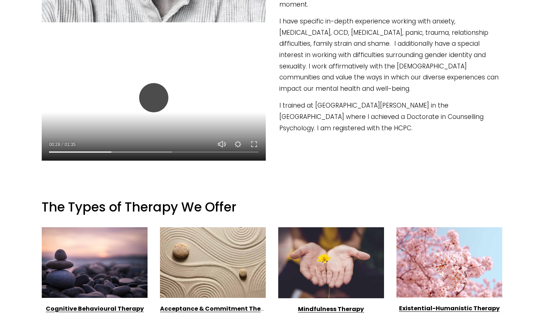 This screenshot has height=333, width=544. Describe the element at coordinates (154, 98) in the screenshot. I see `button: Pause` at that location.